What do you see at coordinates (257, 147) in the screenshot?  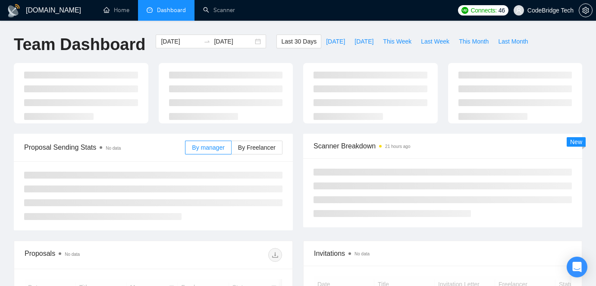 I see `span: By Freelancer` at bounding box center [257, 147].